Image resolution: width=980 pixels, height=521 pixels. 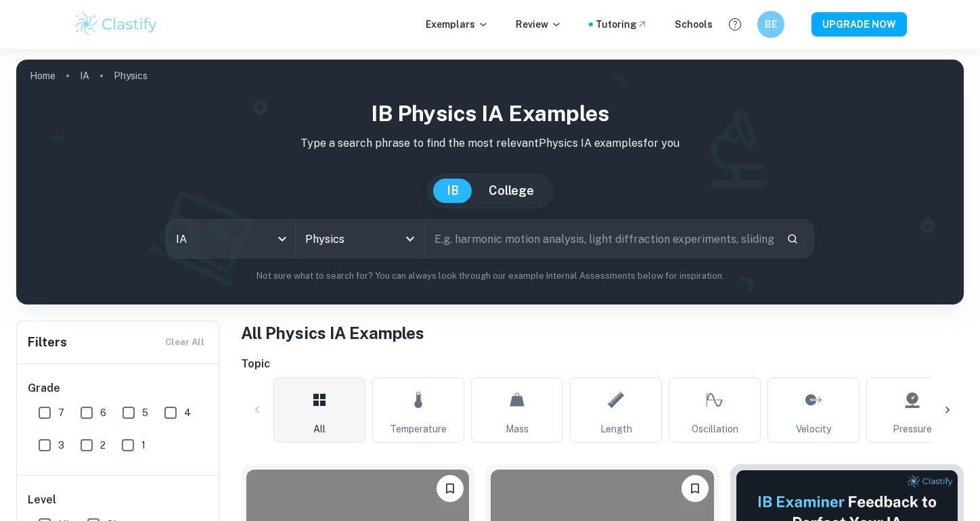 What do you see at coordinates (231, 239) in the screenshot?
I see `div: IA` at bounding box center [231, 239].